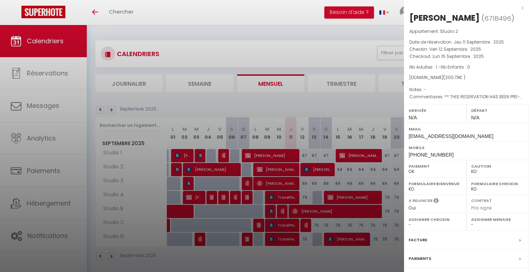 This screenshot has width=529, height=272. I want to click on label: Formulaire Bienvenue, so click(435, 184).